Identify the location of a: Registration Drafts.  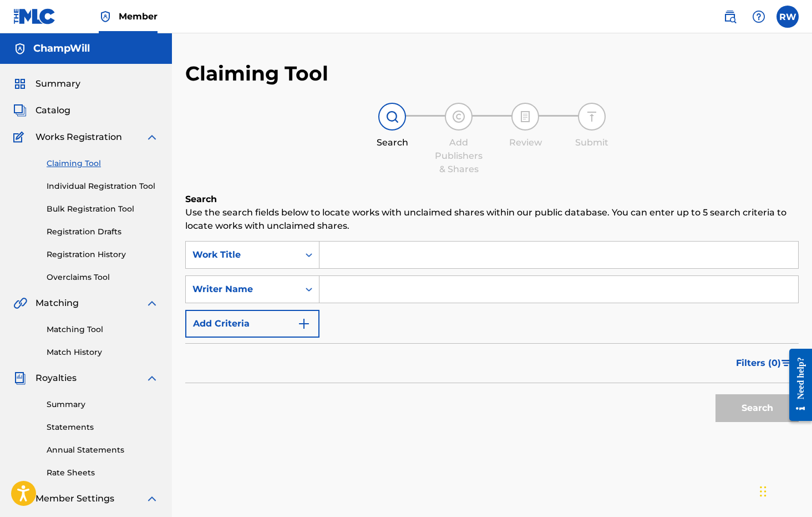
(102, 232).